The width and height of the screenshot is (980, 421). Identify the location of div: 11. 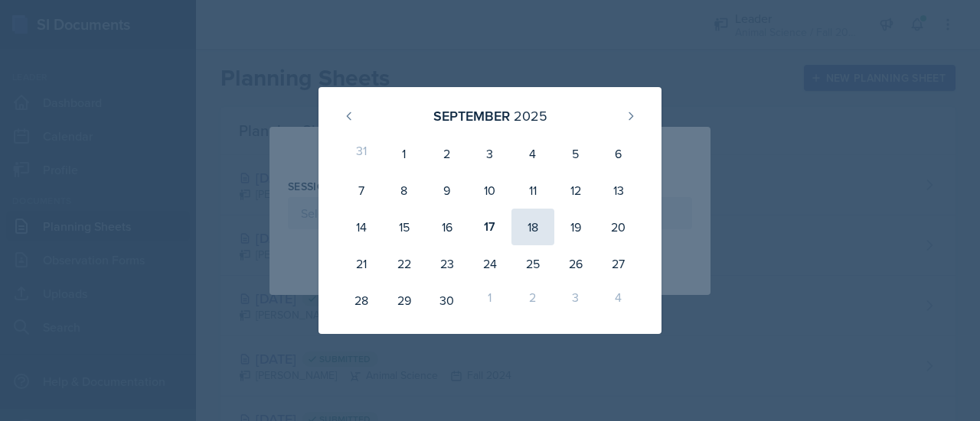
(533, 190).